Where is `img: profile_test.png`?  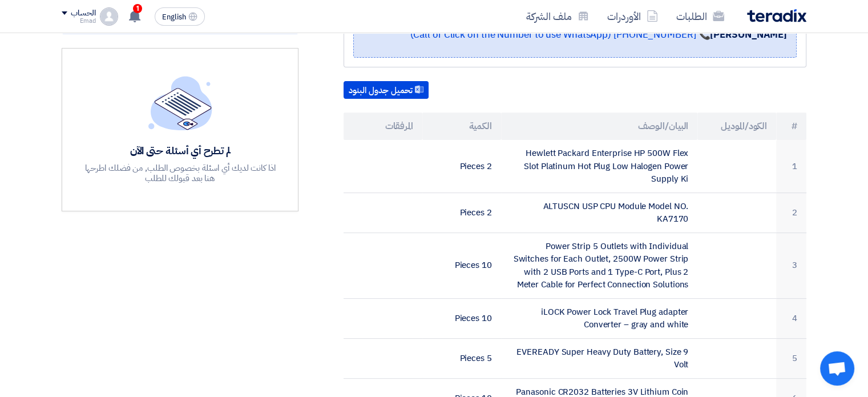 img: profile_test.png is located at coordinates (109, 17).